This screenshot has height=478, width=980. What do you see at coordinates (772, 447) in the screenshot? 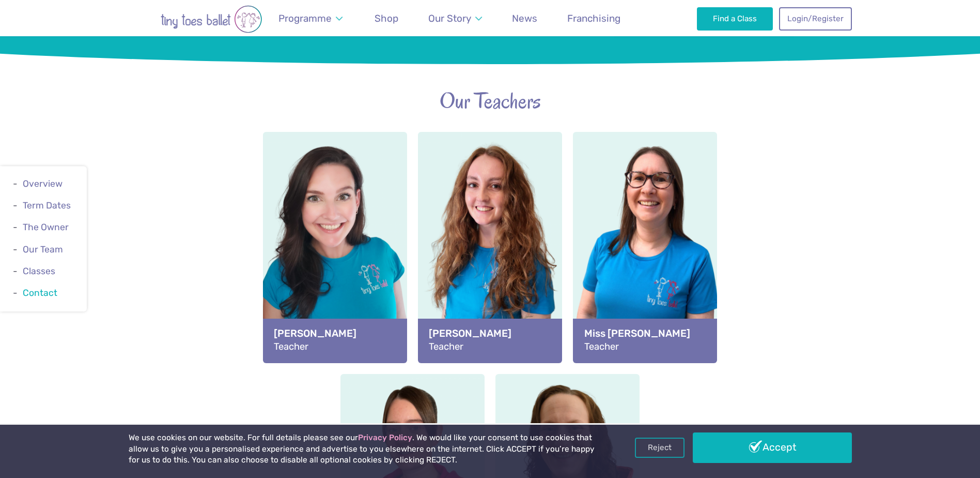
I see `a: Accept` at bounding box center [772, 447].